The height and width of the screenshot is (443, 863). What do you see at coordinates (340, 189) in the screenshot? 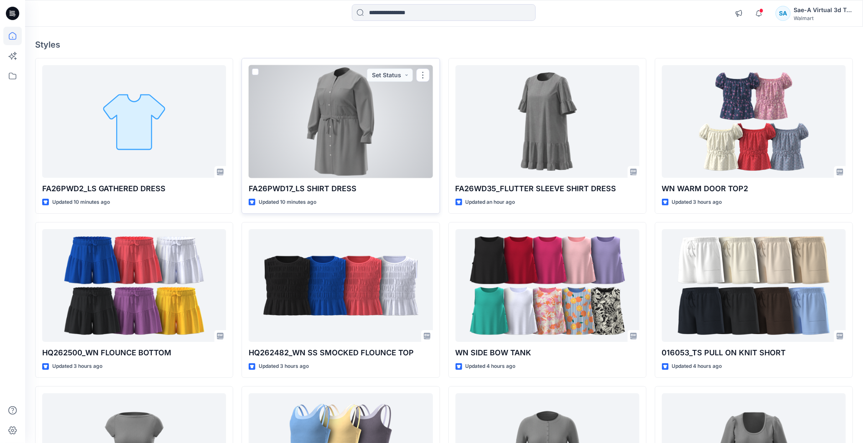
I see `p: FA26PWD17_LS SHIRT DRESS` at bounding box center [340, 189].